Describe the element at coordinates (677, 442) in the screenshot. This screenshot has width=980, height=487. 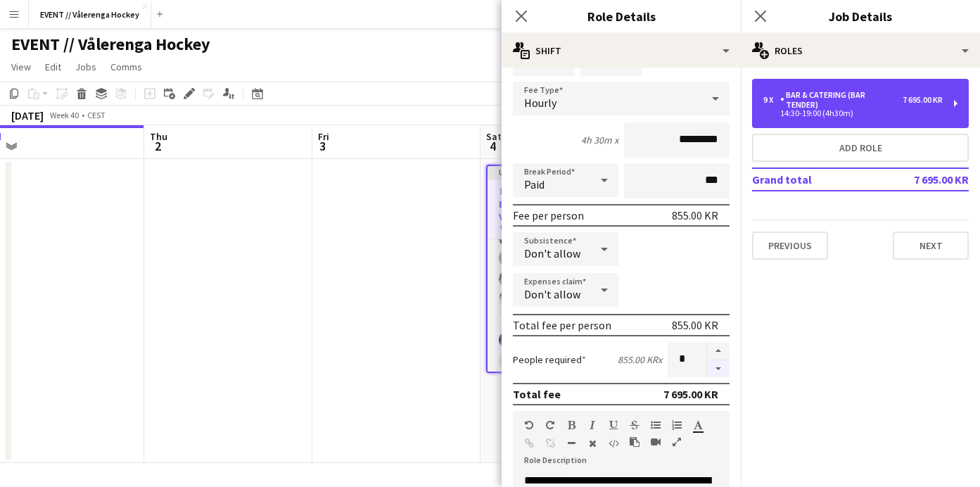
I see `button: Fullscreen` at that location.